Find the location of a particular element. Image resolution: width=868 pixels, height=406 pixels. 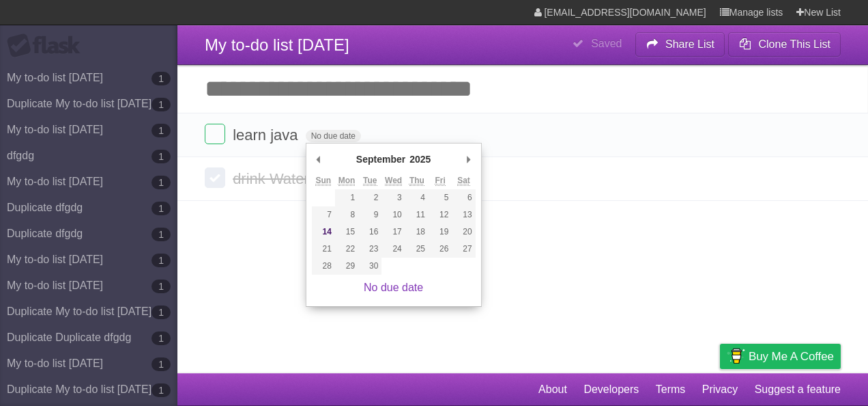

abbr: Thursday is located at coordinates (417, 180).